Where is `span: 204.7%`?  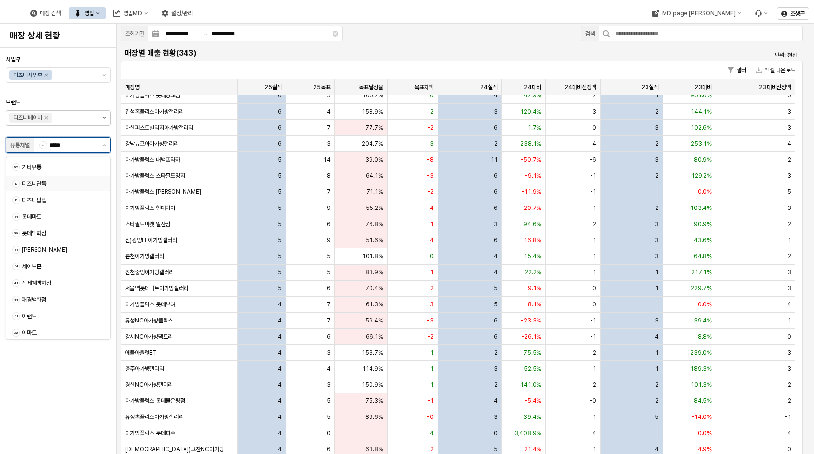 span: 204.7% is located at coordinates (373, 144).